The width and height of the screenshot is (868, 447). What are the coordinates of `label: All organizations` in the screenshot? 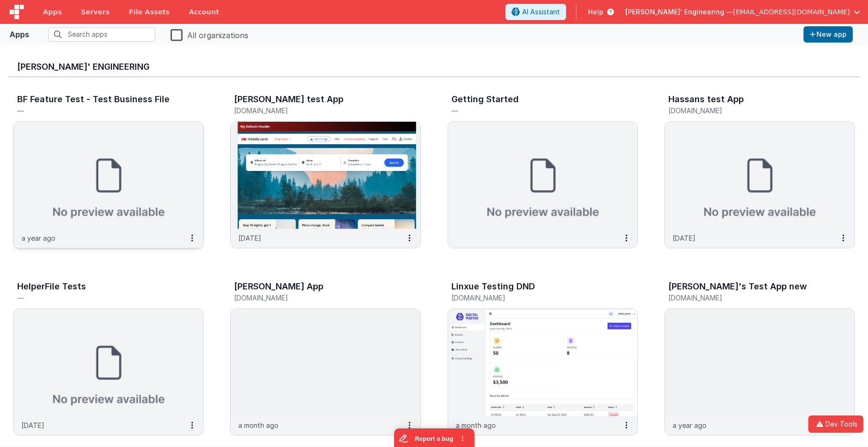 It's located at (209, 34).